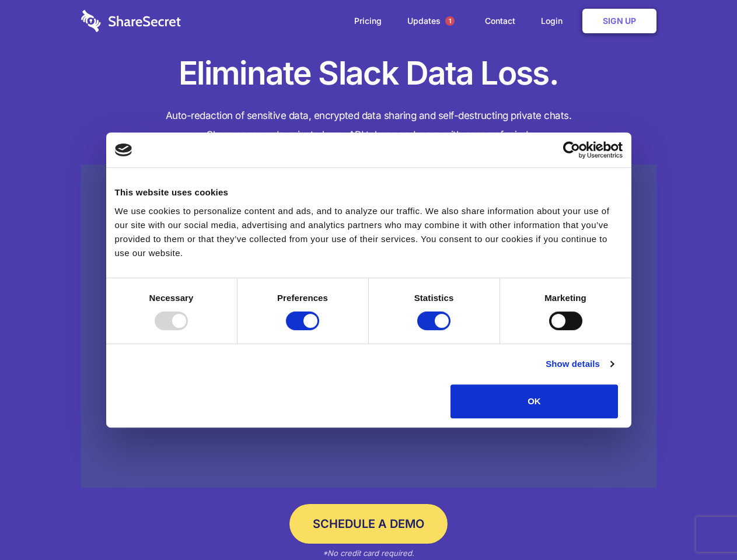 This screenshot has width=737, height=560. Describe the element at coordinates (124, 150) in the screenshot. I see `img: logo` at that location.